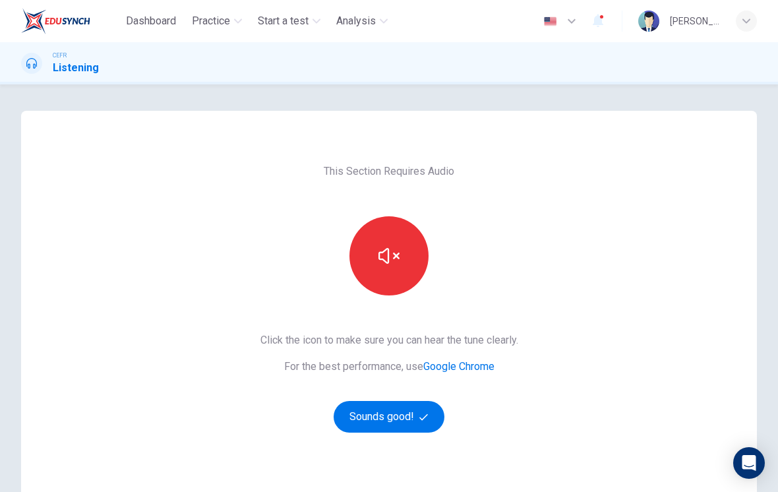 The height and width of the screenshot is (492, 778). Describe the element at coordinates (389, 171) in the screenshot. I see `span: This Section Requires Audio` at that location.